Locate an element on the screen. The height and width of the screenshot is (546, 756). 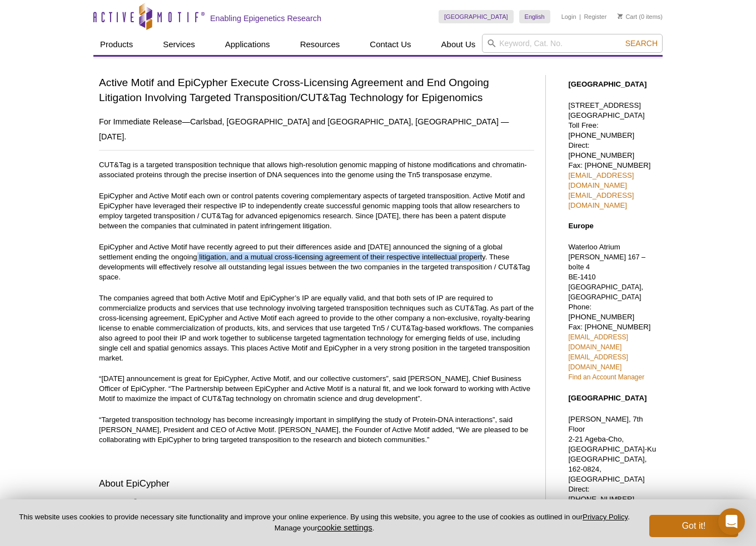
a: Find an Account Manager is located at coordinates (606, 377).